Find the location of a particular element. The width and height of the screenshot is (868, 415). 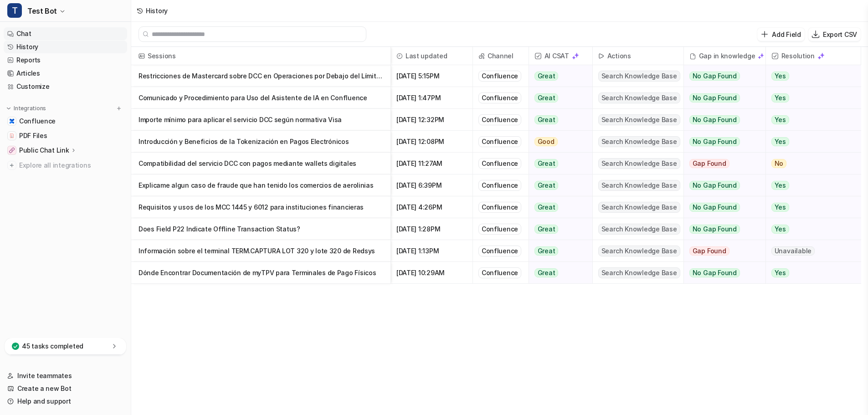

span: AI CSAT is located at coordinates (561, 56).